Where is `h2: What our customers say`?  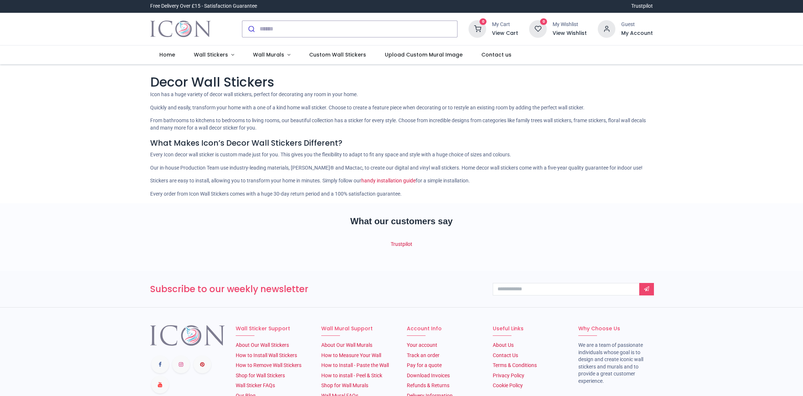 h2: What our customers say is located at coordinates (402, 221).